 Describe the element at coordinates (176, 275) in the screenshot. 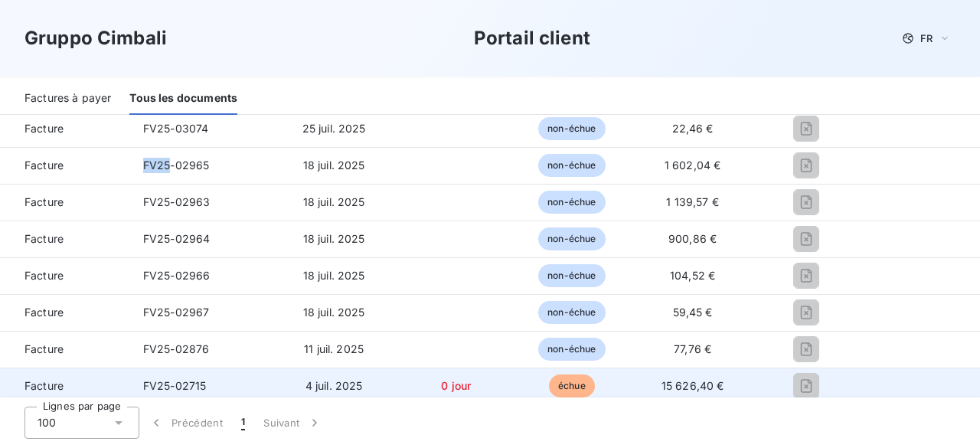

I see `span: FV25-02966` at that location.